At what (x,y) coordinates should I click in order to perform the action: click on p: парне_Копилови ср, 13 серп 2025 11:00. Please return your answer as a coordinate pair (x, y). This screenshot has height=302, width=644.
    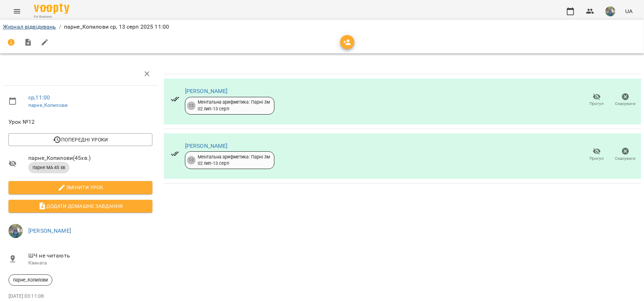
    Looking at the image, I should click on (116, 27).